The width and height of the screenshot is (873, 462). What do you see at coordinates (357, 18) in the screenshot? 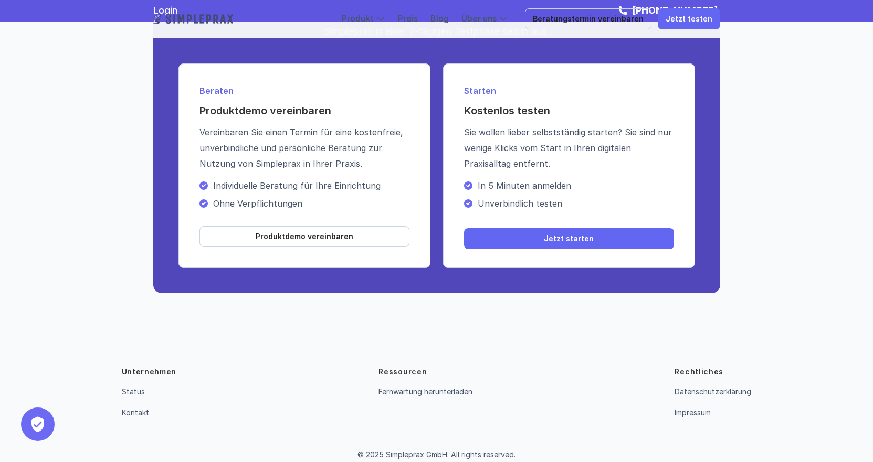
I see `a: Produkt` at bounding box center [357, 18].